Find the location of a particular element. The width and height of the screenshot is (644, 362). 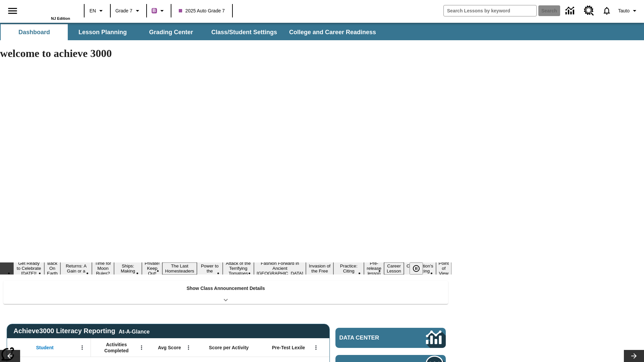

button: Slide 8 Solar Power to the People is located at coordinates (210, 269).